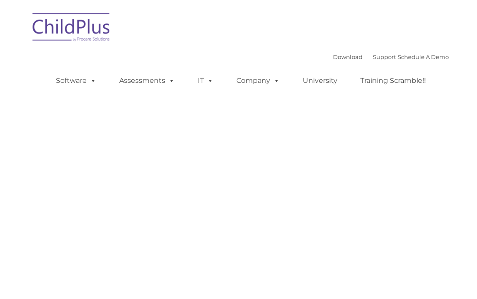  Describe the element at coordinates (76, 81) in the screenshot. I see `a: Software` at that location.